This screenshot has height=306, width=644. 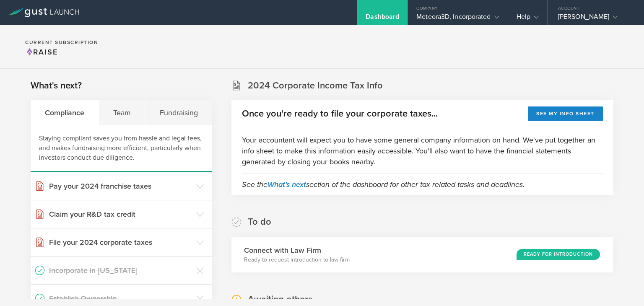 What do you see at coordinates (566, 114) in the screenshot?
I see `button: See my info sheet` at bounding box center [566, 114].